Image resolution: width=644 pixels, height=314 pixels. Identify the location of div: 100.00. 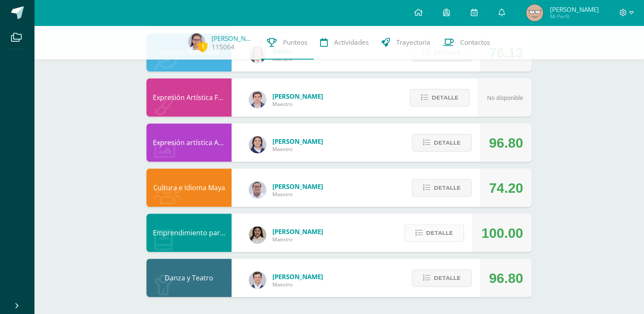
(502, 233).